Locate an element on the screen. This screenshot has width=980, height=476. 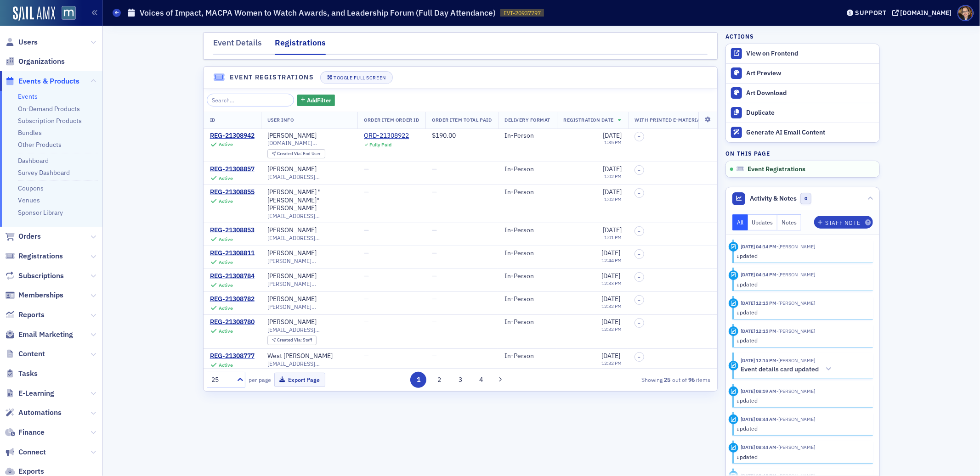
time: 8/15/2025 08:59 AM is located at coordinates (759, 392).